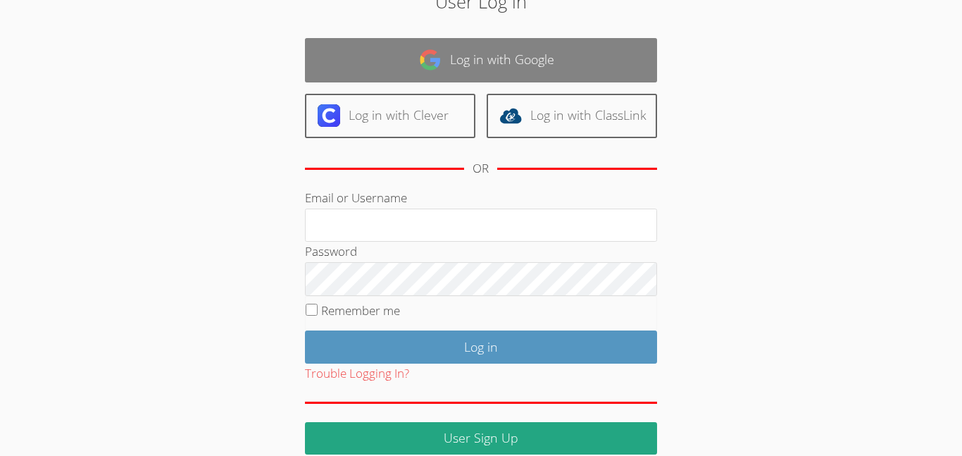  Describe the element at coordinates (329, 115) in the screenshot. I see `img: clever-logo-6eab21bc6e7a338710f1a6ff85c0baf02591cd810cc4098c63d3a4b26e2feb20.svg` at that location.